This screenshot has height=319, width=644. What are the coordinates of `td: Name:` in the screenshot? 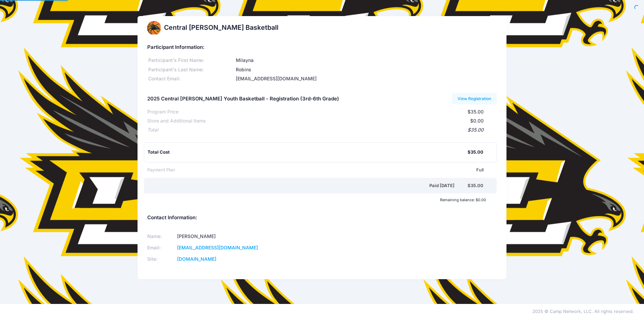 It's located at (161, 237).